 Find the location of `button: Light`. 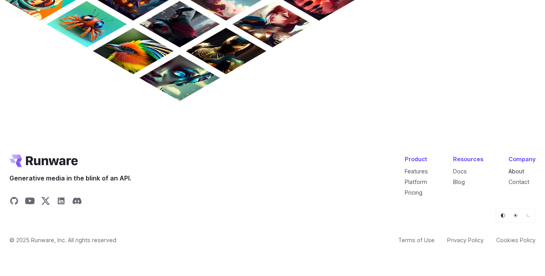

button: Light is located at coordinates (516, 215).